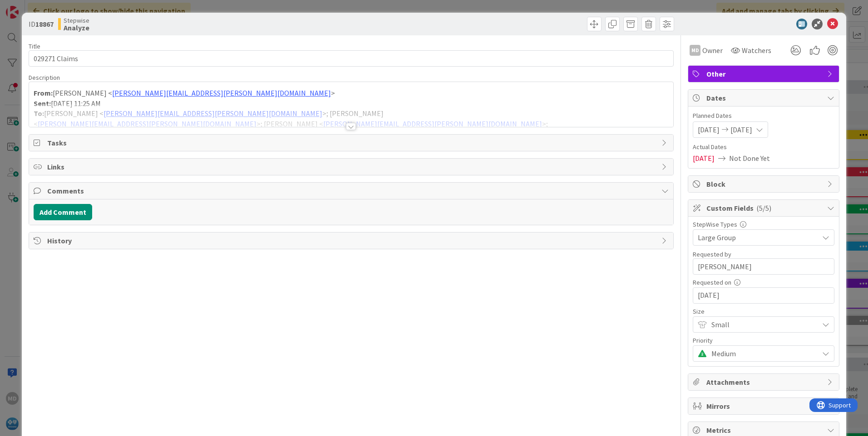  Describe the element at coordinates (76, 20) in the screenshot. I see `span: Stepwise` at that location.